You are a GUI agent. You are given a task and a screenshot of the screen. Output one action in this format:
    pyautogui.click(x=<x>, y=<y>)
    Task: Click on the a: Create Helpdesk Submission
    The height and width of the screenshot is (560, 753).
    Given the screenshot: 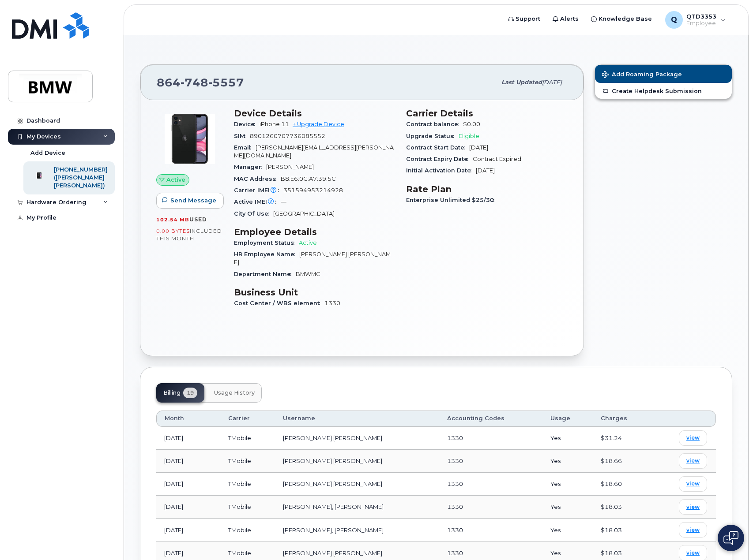 What is the action you would take?
    pyautogui.click(x=664, y=91)
    